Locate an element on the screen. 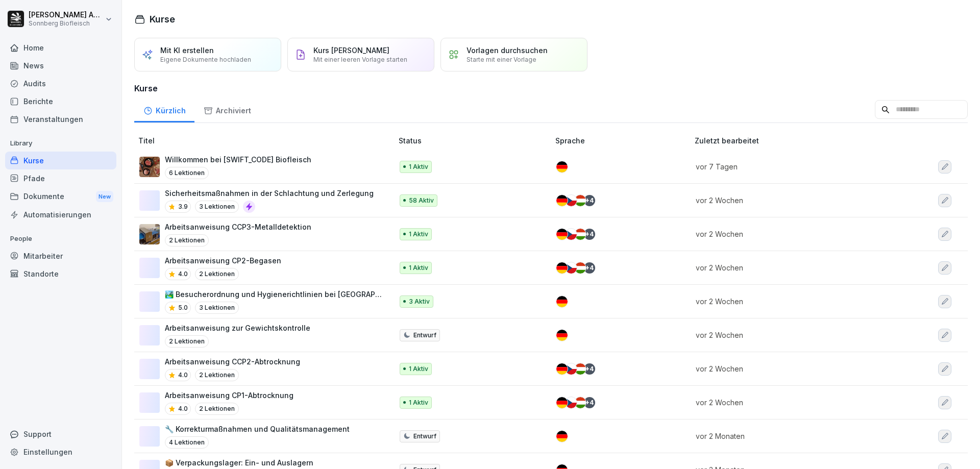 This screenshot has height=469, width=980. div: Automatisierungen is located at coordinates (61, 214).